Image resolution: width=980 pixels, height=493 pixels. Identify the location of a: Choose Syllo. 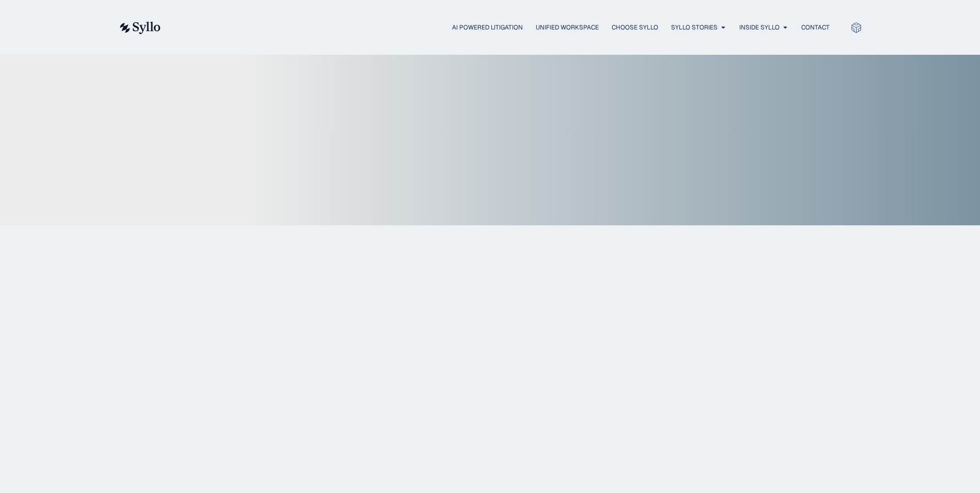
(635, 28).